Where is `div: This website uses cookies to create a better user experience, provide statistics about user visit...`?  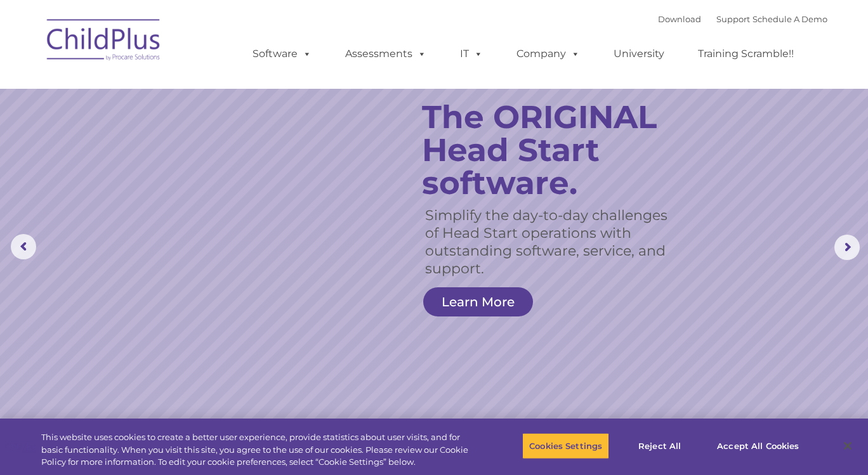
div: This website uses cookies to create a better user experience, provide statistics about user visit... is located at coordinates (259, 450).